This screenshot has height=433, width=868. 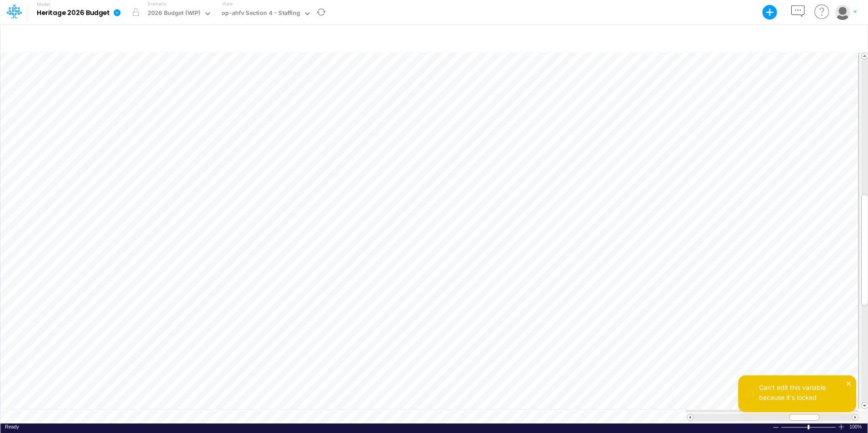 What do you see at coordinates (44, 4) in the screenshot?
I see `label: Model` at bounding box center [44, 4].